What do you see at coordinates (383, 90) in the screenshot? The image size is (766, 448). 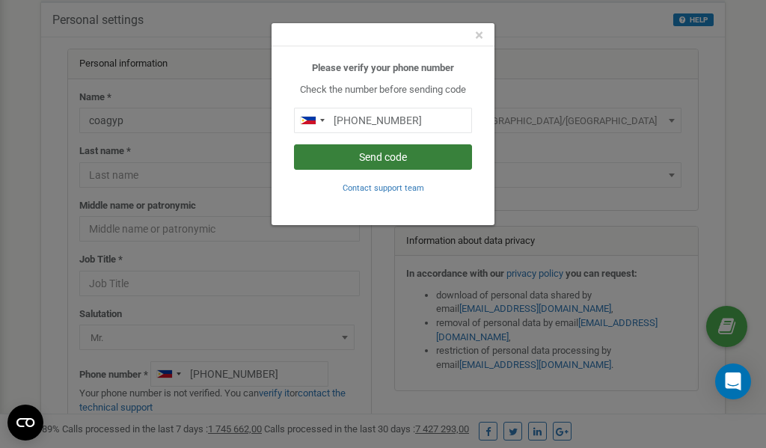 I see `p: Check the number before sending code` at bounding box center [383, 90].